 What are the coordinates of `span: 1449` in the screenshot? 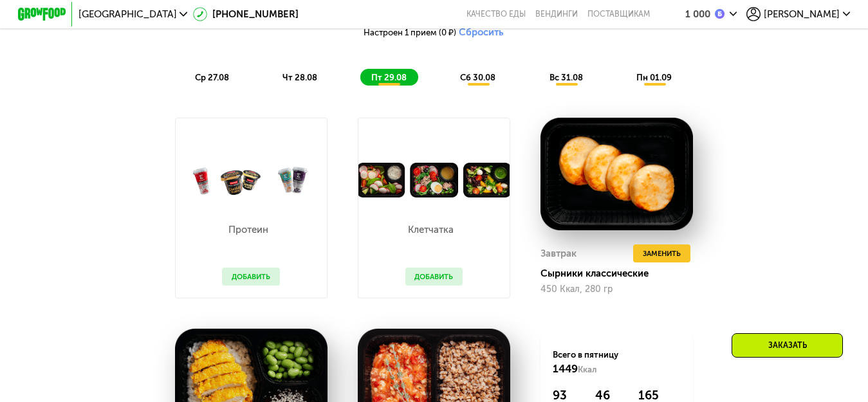 It's located at (565, 369).